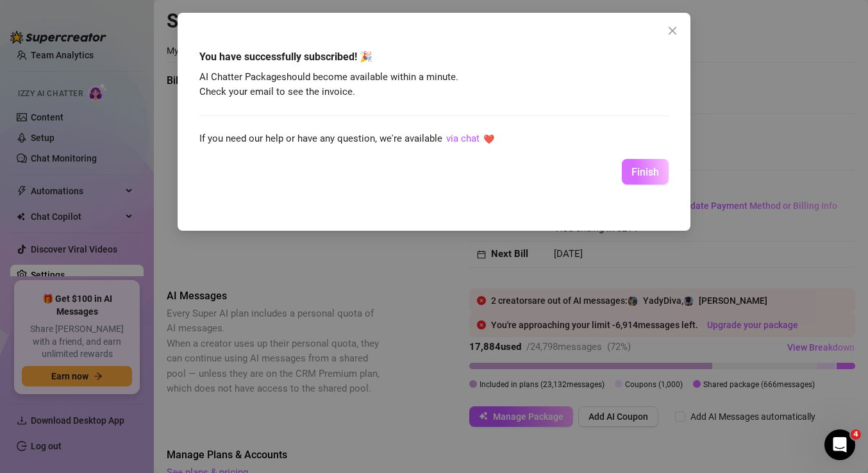 The height and width of the screenshot is (473, 868). I want to click on button: Close, so click(672, 31).